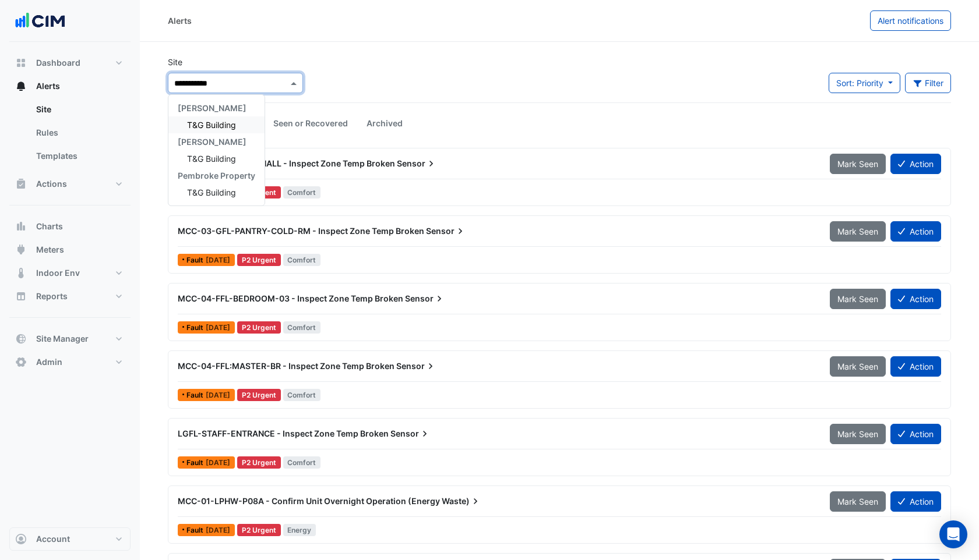  I want to click on button: Alert notifications, so click(911, 21).